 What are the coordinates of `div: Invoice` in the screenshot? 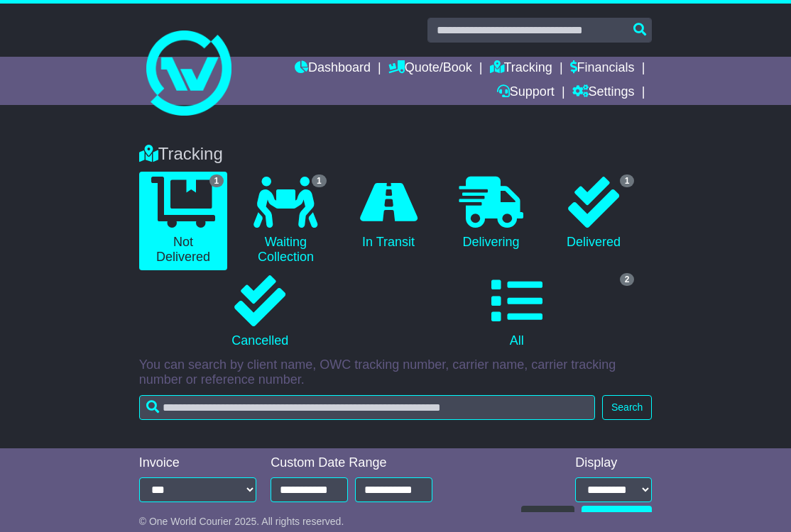 It's located at (198, 463).